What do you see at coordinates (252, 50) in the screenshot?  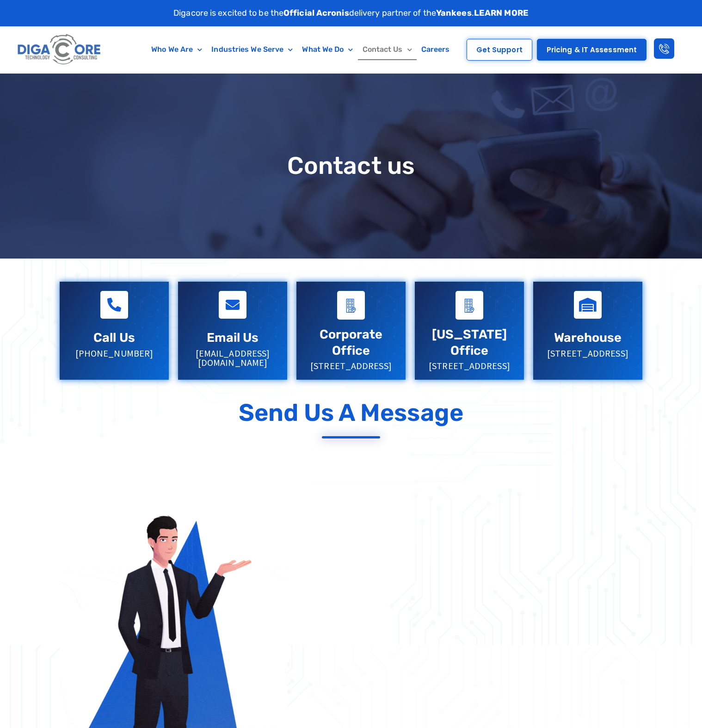 I see `a: Industries We Serve` at bounding box center [252, 50].